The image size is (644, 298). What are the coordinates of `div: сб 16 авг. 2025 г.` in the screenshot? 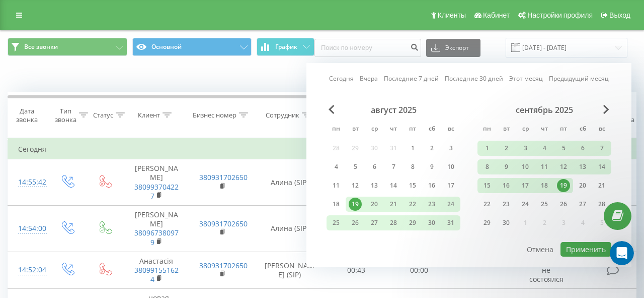 It's located at (431, 185).